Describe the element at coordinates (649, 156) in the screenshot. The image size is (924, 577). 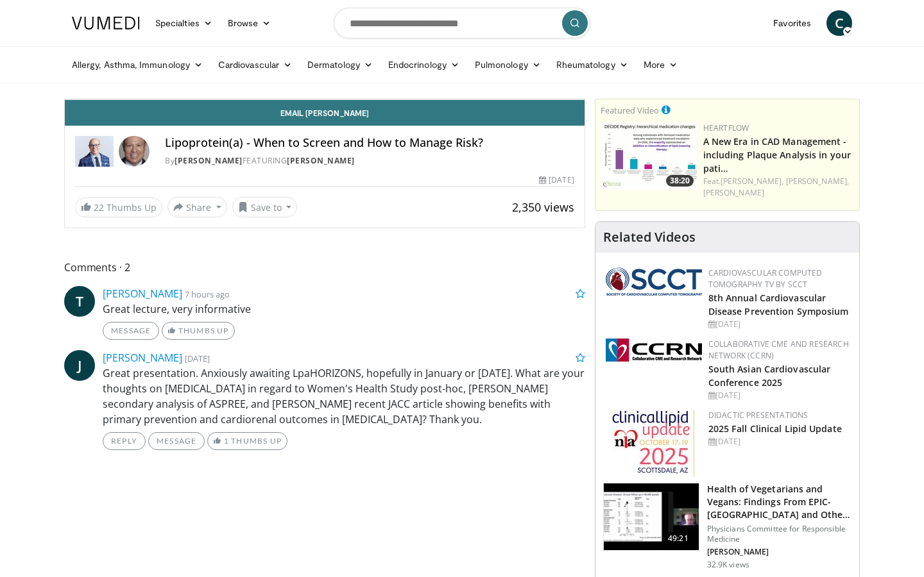
I see `a: 38:20` at that location.